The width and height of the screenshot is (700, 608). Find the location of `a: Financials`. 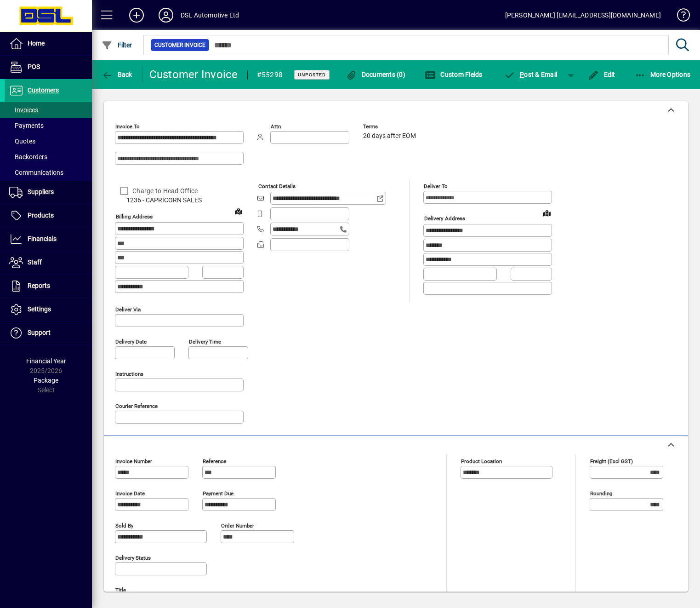

a: Financials is located at coordinates (48, 239).